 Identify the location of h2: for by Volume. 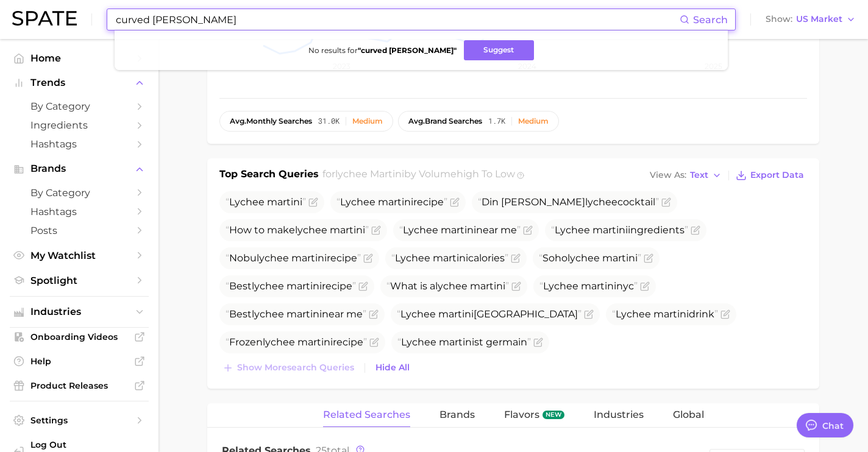
(418, 175).